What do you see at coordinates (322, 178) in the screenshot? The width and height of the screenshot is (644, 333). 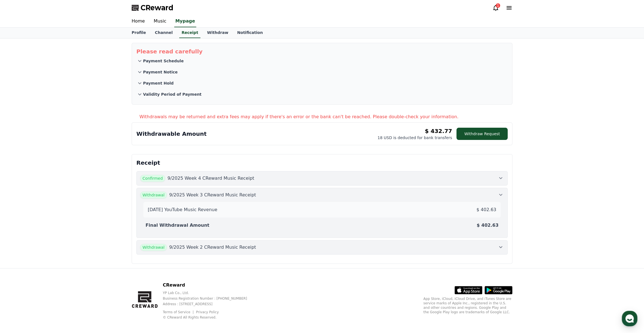 I see `button: Confirmed 9/2025 Week 4 CReward Music Receipt` at bounding box center [322, 178].